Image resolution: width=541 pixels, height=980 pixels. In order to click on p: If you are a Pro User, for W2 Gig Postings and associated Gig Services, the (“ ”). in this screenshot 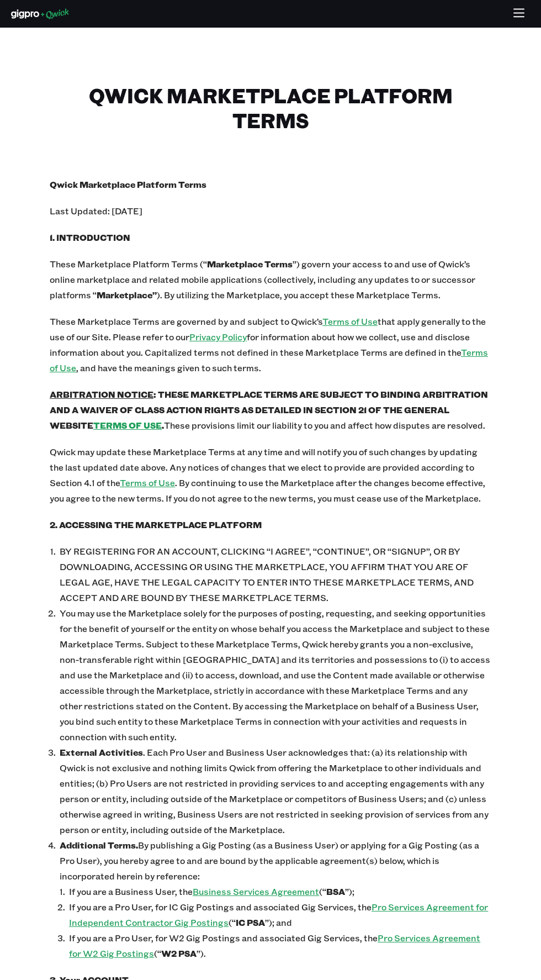, I will do `click(280, 946)`.